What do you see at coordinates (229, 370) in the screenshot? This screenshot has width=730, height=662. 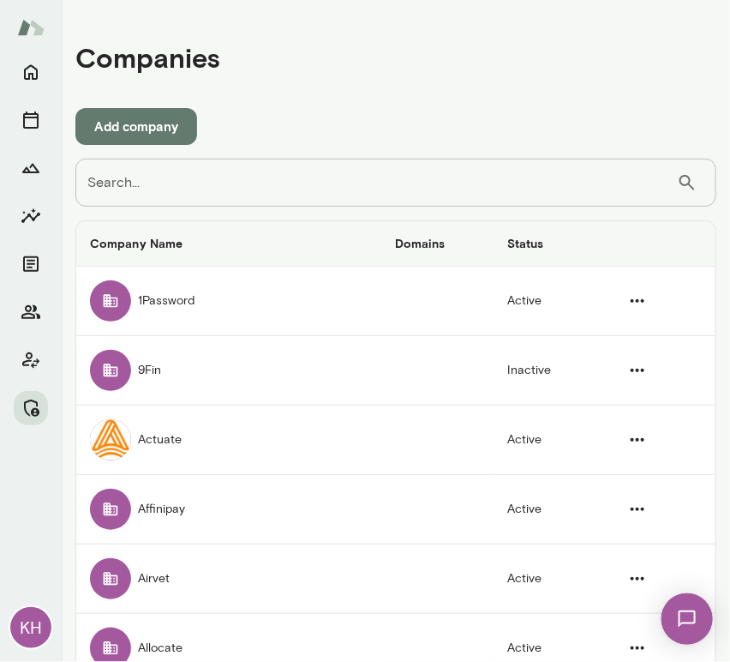 I see `td: 9Fin` at bounding box center [229, 370].